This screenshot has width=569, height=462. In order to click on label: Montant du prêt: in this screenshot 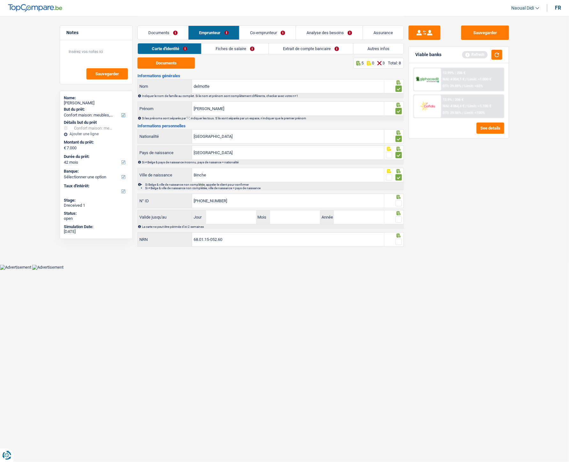, I will do `click(95, 142)`.